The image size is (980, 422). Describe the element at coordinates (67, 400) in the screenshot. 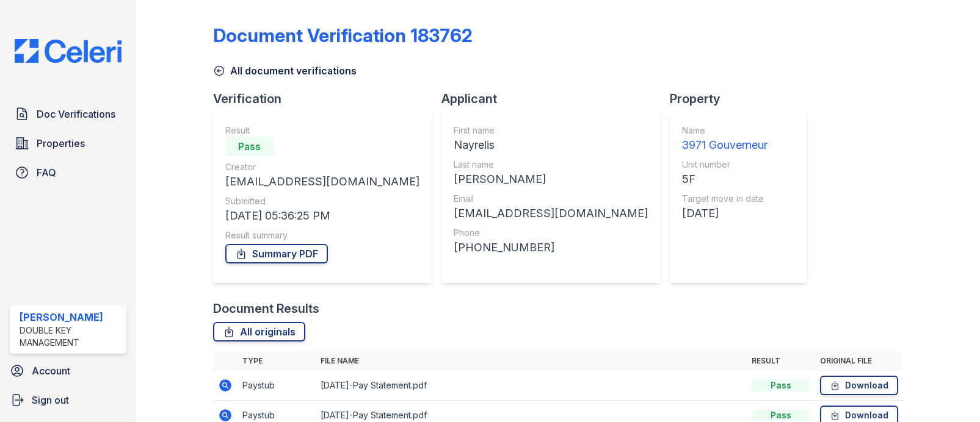

I see `button: Sign out` at that location.